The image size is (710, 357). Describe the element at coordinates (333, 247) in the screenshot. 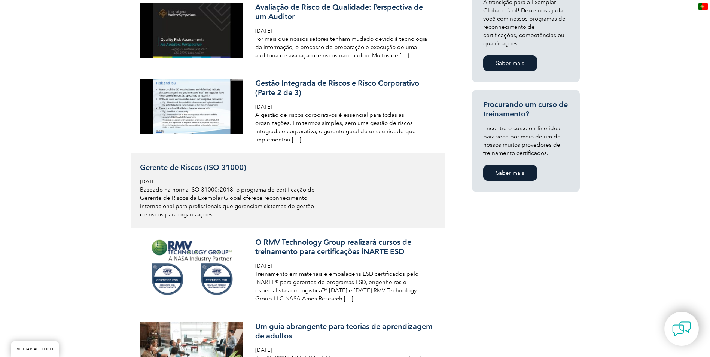

I see `font: O RMV ​​Technology Group realizará cursos de treinamento para certificações iNARTE ESD` at that location.